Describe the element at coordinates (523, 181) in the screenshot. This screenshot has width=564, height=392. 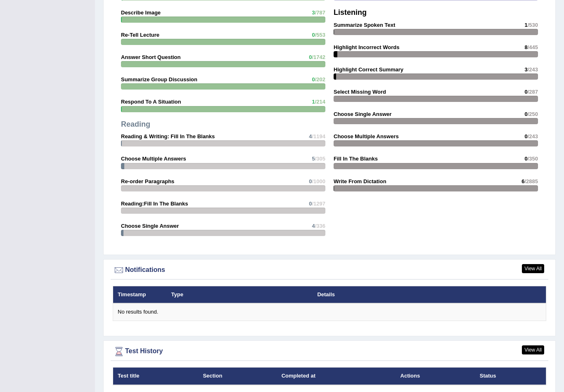
I see `span: 6` at that location.